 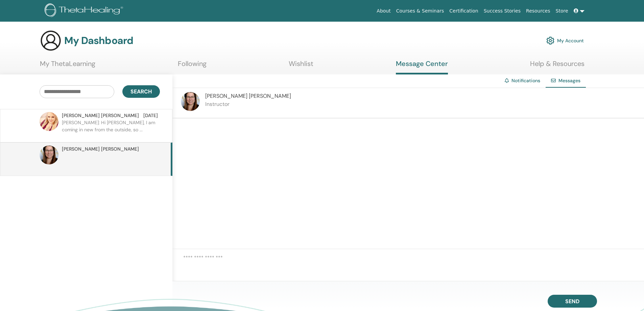 I want to click on p: Instructor, so click(x=248, y=104).